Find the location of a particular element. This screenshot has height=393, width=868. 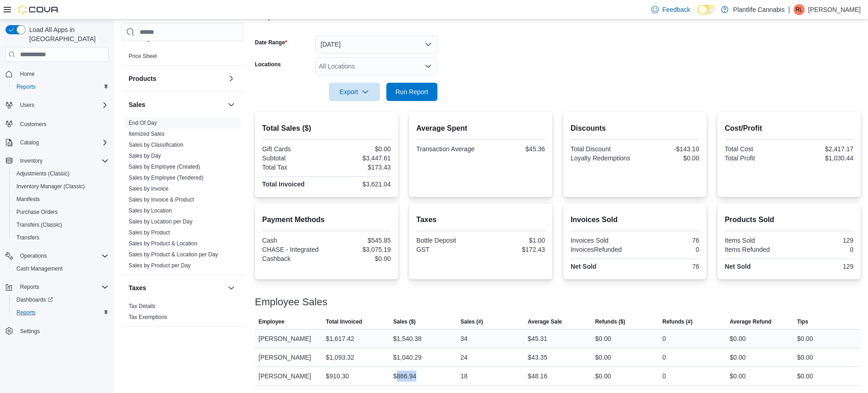

button: Manifests is located at coordinates (61, 199).